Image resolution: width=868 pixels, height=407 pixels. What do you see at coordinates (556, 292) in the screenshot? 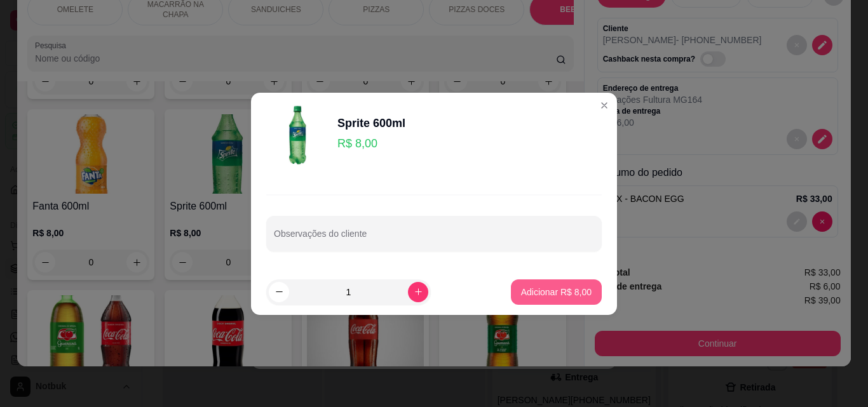
I see `button: Adicionar R$ 8,00` at bounding box center [556, 292].